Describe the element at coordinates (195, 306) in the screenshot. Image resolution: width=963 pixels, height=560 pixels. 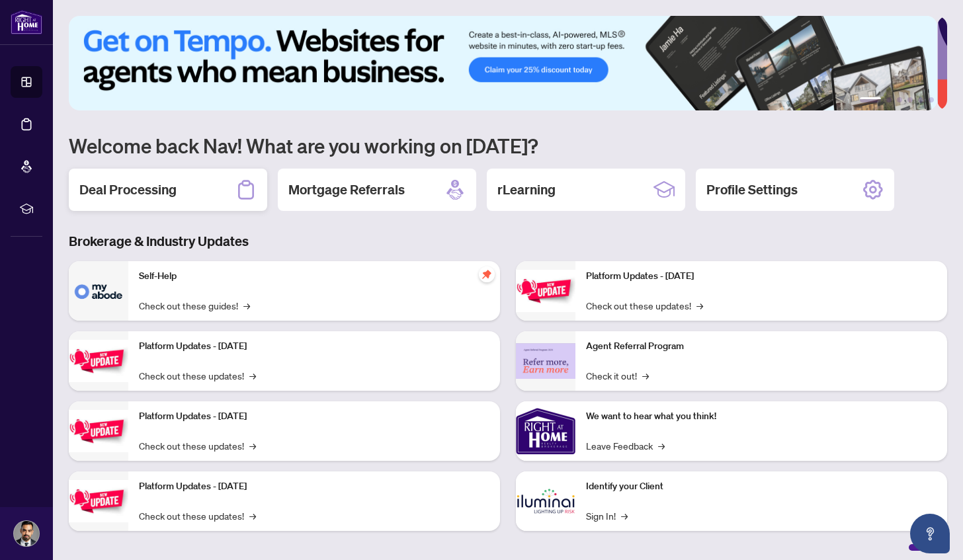
I see `a: Check out these guides!→` at that location.